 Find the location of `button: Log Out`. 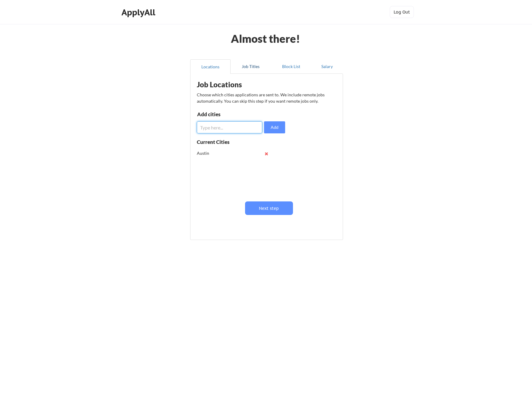

button: Log Out is located at coordinates (402, 12).